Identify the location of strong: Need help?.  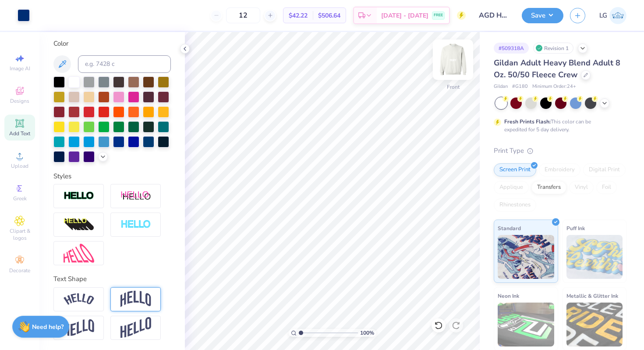
(48, 327).